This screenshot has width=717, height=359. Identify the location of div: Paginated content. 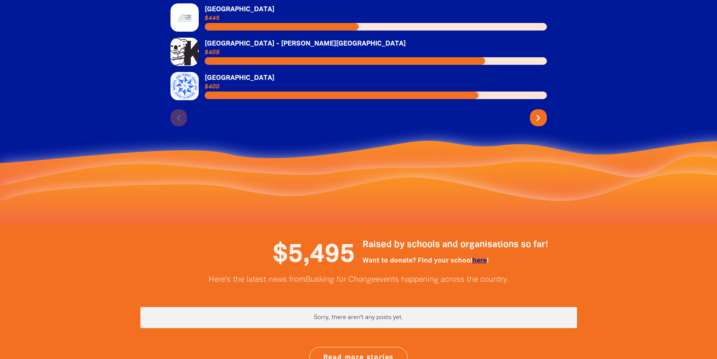
(359, 317).